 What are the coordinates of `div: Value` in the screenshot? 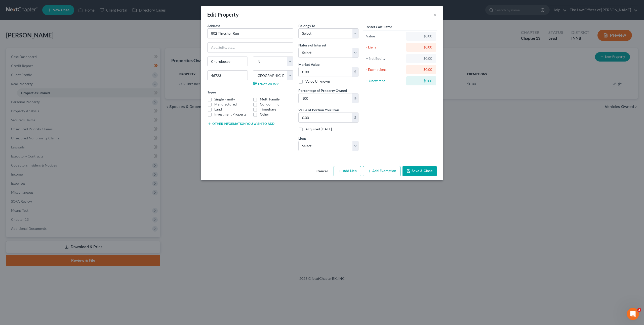 It's located at (385, 36).